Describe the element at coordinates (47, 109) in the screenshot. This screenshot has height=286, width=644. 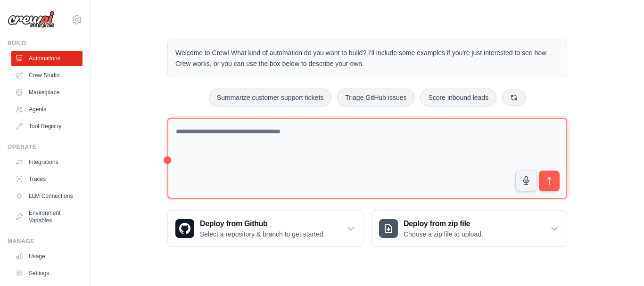
I see `a: Agents` at that location.